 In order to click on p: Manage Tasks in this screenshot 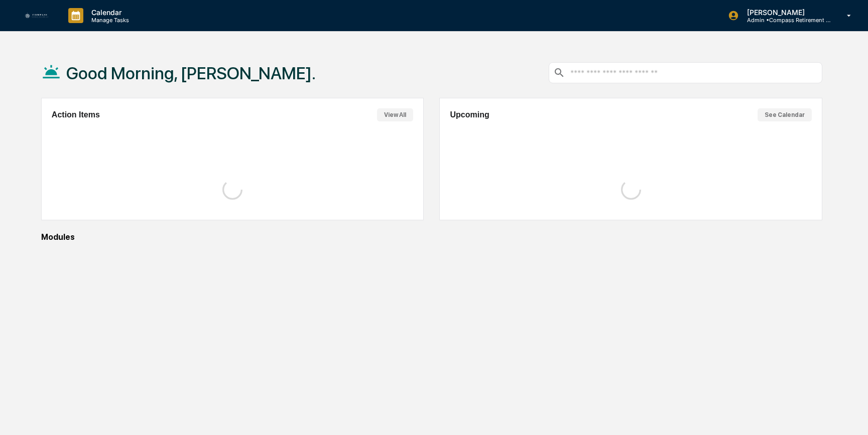, I will do `click(109, 20)`.